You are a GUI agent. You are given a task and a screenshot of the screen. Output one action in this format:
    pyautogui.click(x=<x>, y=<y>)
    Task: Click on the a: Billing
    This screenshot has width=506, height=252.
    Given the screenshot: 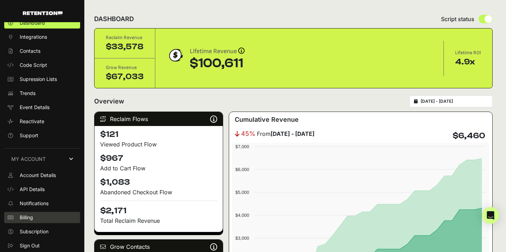 What is the action you would take?
    pyautogui.click(x=42, y=217)
    